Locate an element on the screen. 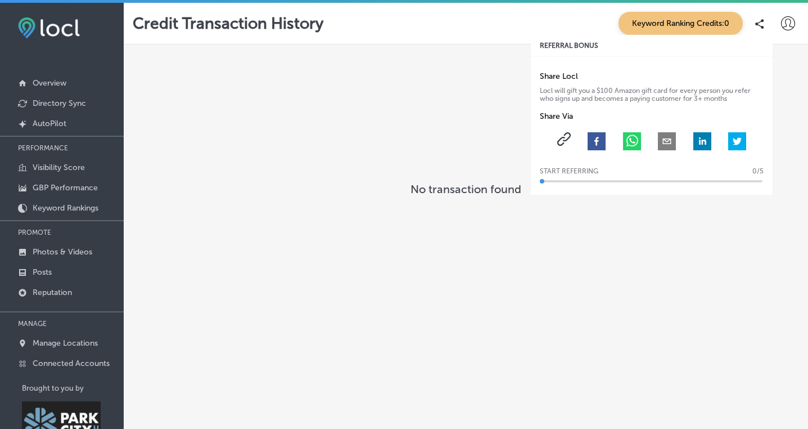  p: Manage Locations is located at coordinates (65, 343).